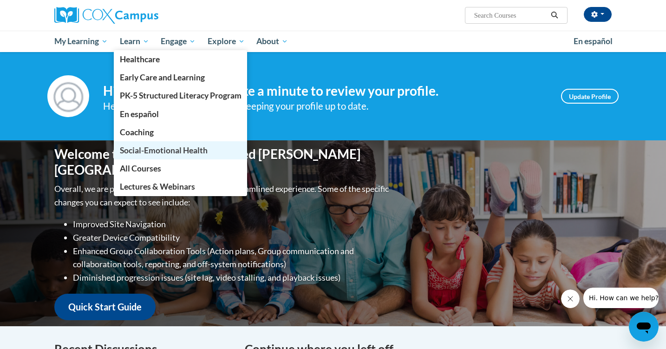  What do you see at coordinates (325, 106) in the screenshot?
I see `div: Help improve your experience by keeping your profile up to date.` at bounding box center [325, 106].